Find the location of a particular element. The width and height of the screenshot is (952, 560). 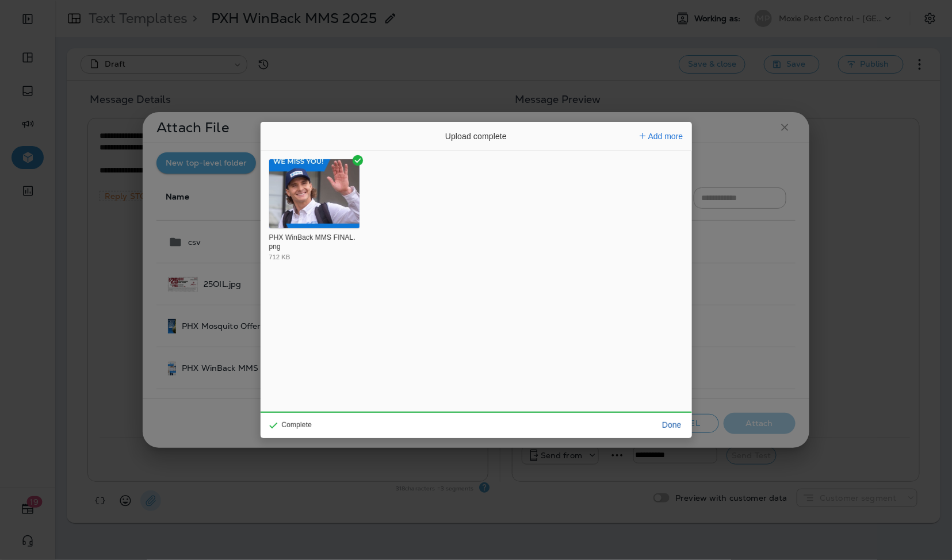

div: 712 KB is located at coordinates (280, 257).